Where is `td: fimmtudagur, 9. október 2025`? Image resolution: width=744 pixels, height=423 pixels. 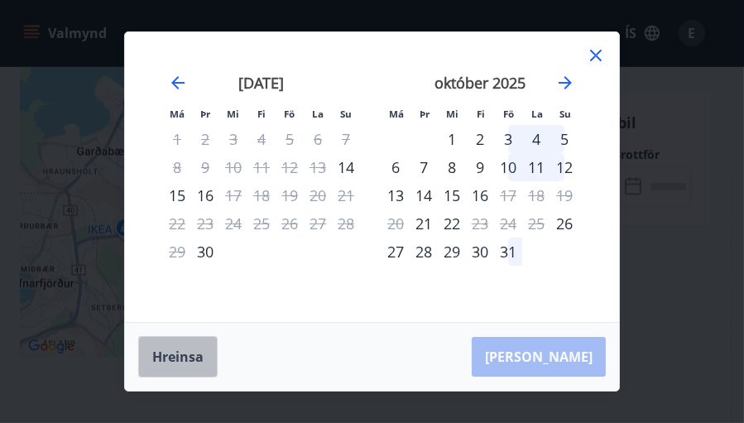
td: fimmtudagur, 9. október 2025 is located at coordinates (480, 167).